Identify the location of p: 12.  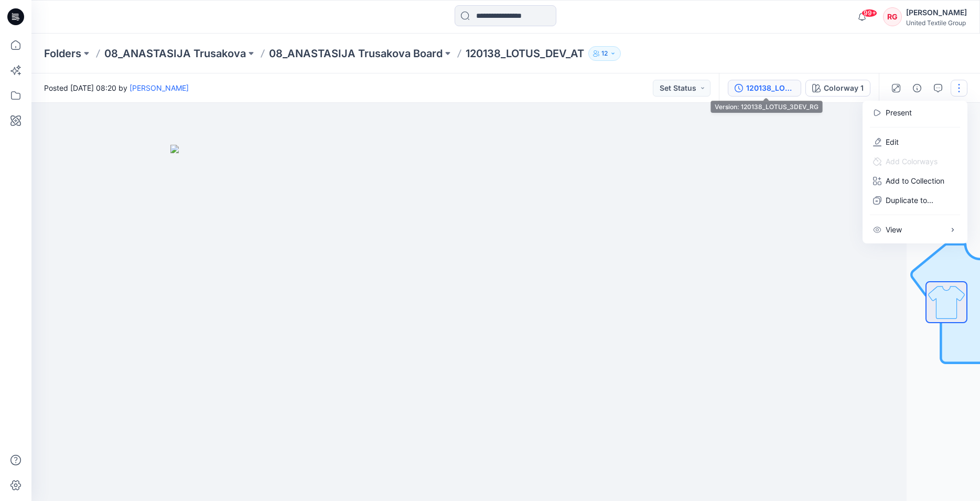
(605, 54).